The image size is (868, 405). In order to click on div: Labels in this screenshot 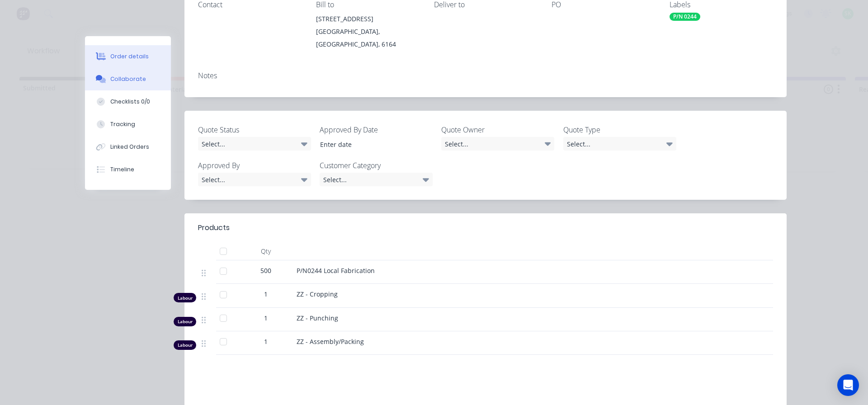, I will do `click(721, 5)`.